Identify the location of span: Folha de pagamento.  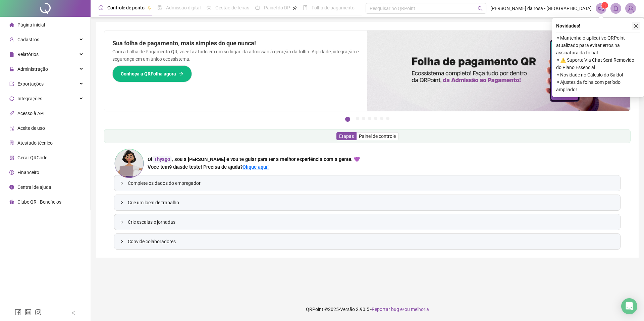
(333, 8).